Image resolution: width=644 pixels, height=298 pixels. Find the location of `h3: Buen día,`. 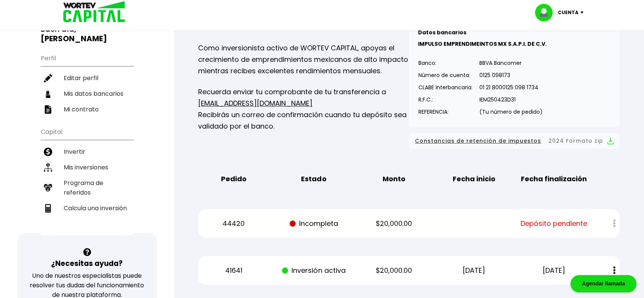

h3: Buen día, is located at coordinates (87, 34).